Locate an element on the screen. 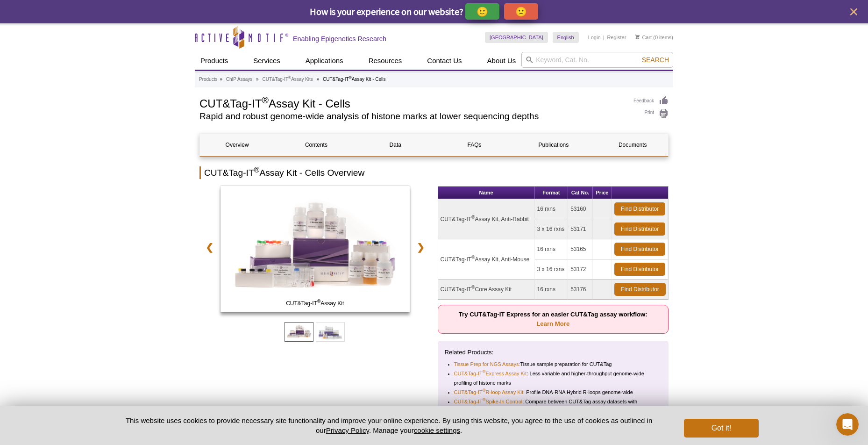 This screenshot has width=868, height=445. p: This website uses cookies to provide necessary site functionality and improve your online experie... is located at coordinates (389, 425).